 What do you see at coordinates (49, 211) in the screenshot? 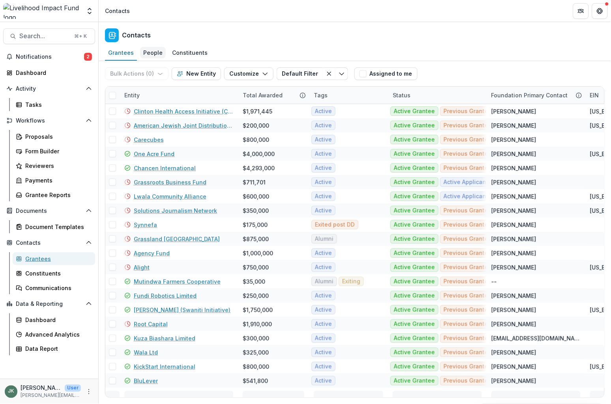
I see `button: Open Documents` at bounding box center [49, 211].